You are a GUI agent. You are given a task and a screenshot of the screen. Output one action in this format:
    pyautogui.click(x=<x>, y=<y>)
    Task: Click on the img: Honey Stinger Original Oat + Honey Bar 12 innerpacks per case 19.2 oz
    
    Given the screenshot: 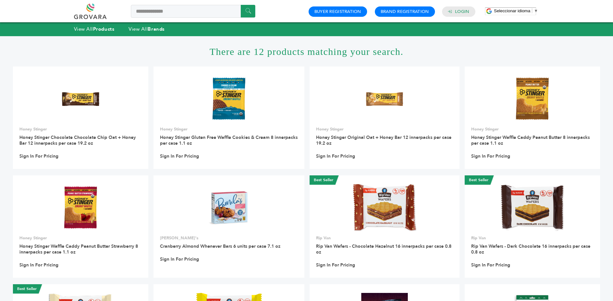 What is the action you would take?
    pyautogui.click(x=384, y=99)
    